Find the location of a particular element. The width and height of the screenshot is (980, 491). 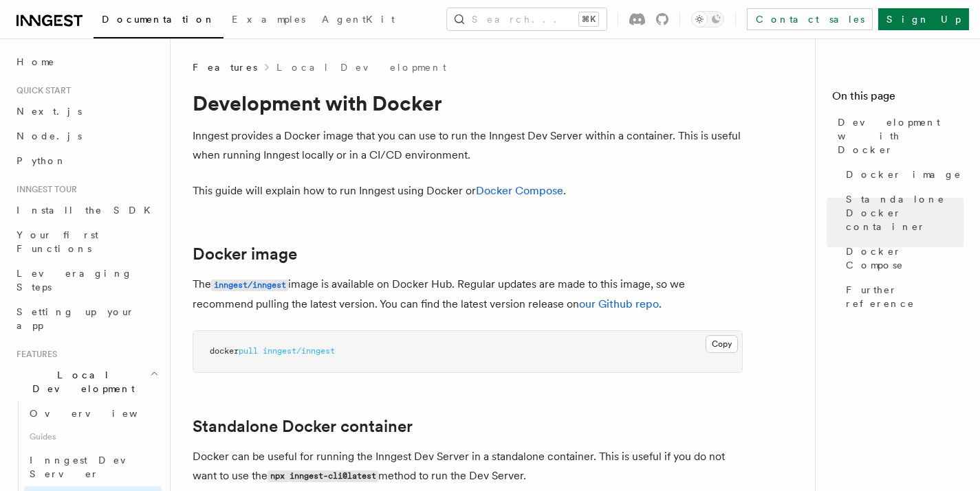

span: Your first Functions is located at coordinates (57, 242).